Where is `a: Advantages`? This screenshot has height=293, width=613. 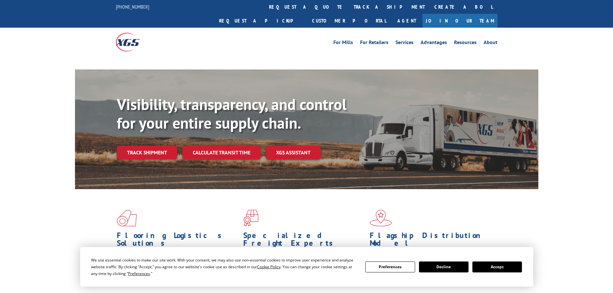
a: Advantages is located at coordinates (434, 43).